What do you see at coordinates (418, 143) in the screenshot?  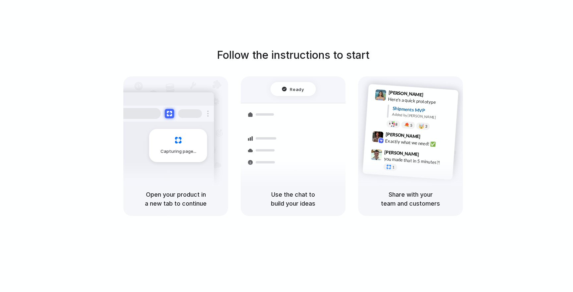 I see `div: Exactly what we need! ✅` at bounding box center [418, 143].